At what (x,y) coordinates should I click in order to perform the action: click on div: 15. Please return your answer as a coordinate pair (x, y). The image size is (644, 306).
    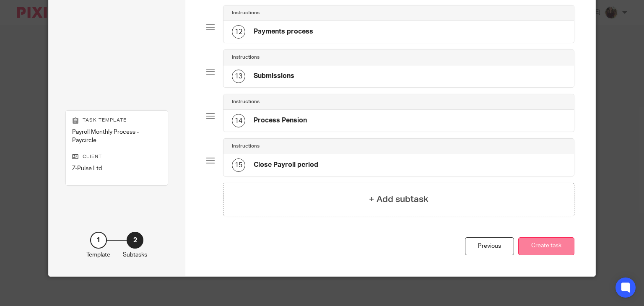
    Looking at the image, I should click on (239, 165).